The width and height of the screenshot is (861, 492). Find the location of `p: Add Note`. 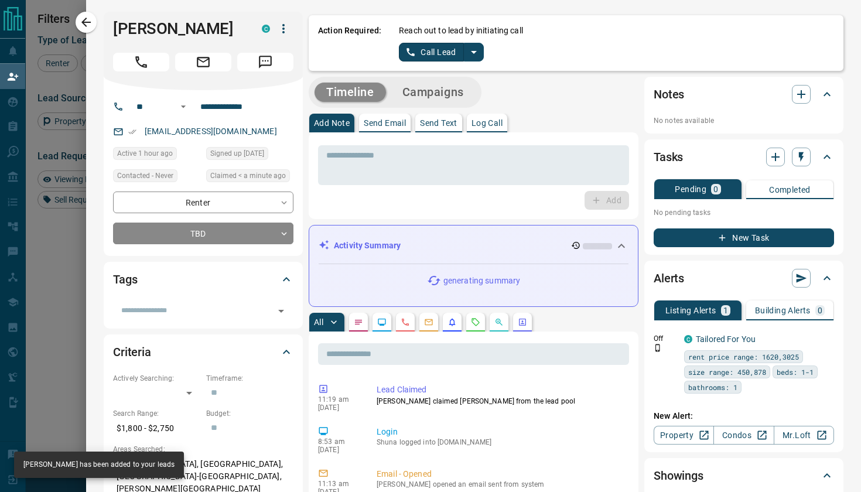

p: Add Note is located at coordinates (331, 123).